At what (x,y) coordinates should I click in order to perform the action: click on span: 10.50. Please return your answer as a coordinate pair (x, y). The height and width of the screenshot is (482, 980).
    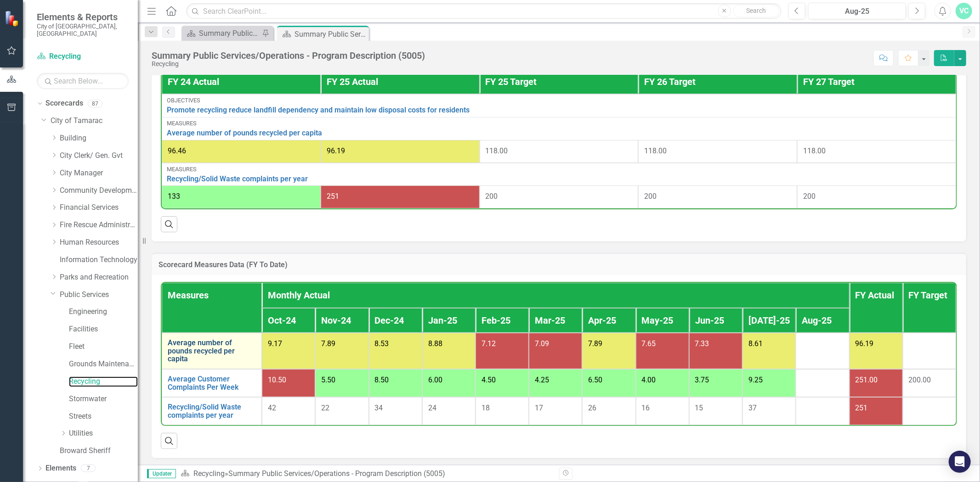
    Looking at the image, I should click on (277, 380).